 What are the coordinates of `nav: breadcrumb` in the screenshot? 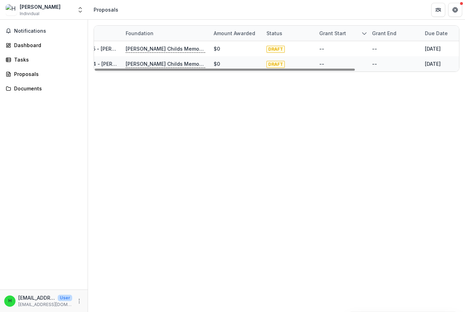 It's located at (106, 9).